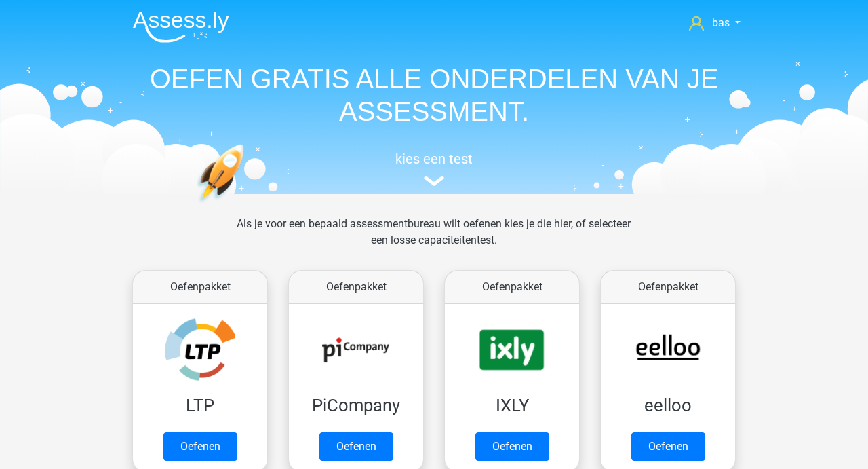 The width and height of the screenshot is (868, 469). What do you see at coordinates (434, 95) in the screenshot?
I see `h1: OEFEN GRATIS ALLE ONDERDELEN VAN JE ASSESSMENT.` at bounding box center [434, 95].